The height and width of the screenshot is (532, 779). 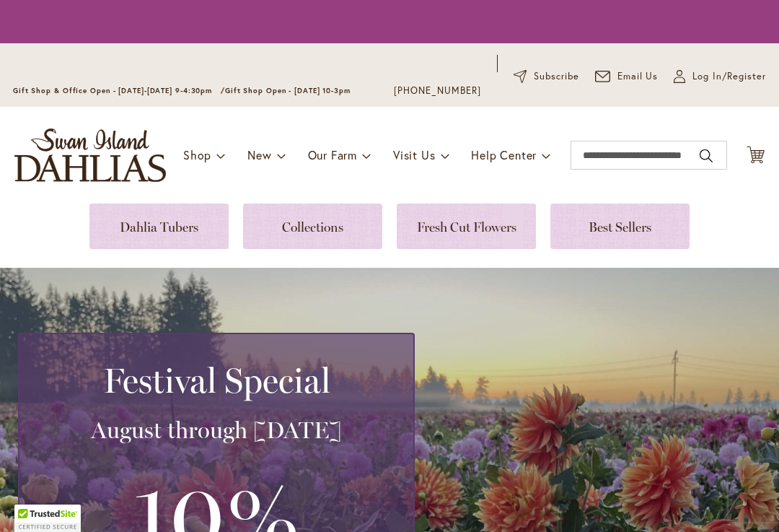 I want to click on a: Email Us, so click(x=627, y=76).